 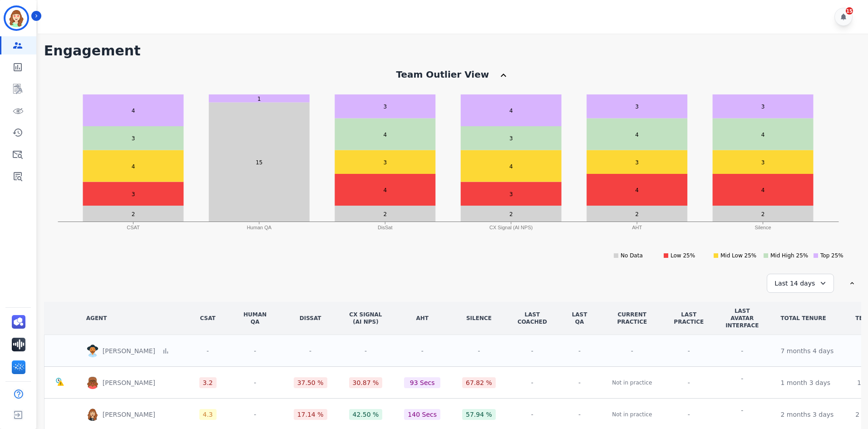 I want to click on div: TOTAL TENURE, so click(x=803, y=318).